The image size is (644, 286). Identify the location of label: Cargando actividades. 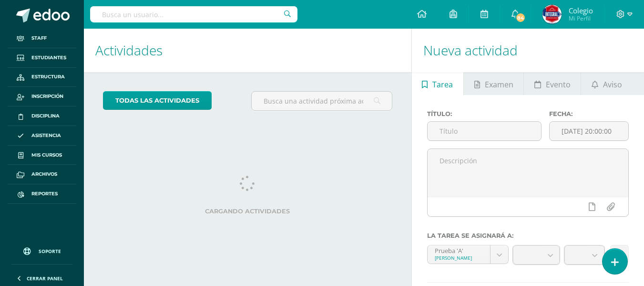
(248, 211).